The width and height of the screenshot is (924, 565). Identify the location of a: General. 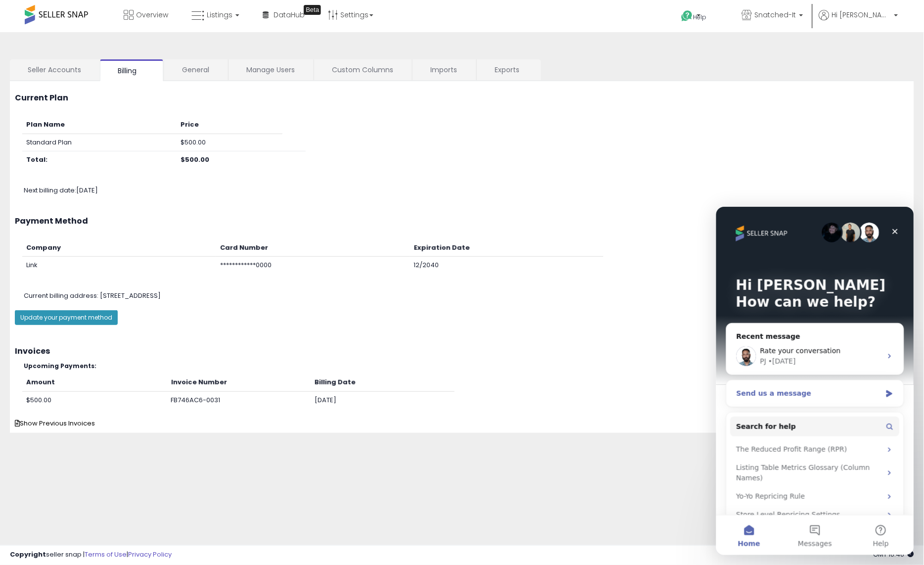
(195, 70).